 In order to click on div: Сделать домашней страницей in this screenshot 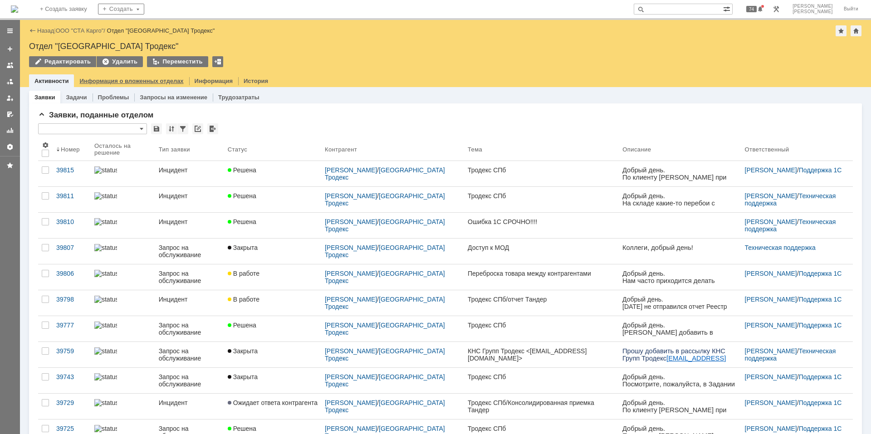, I will do `click(857, 31)`.